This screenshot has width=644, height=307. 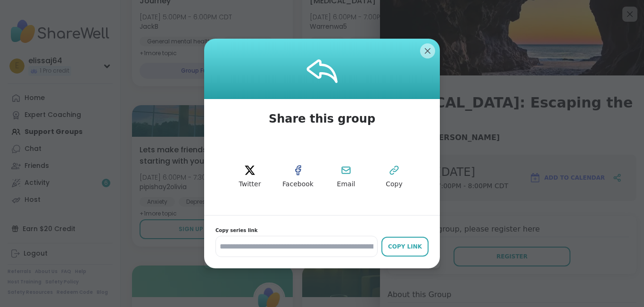 I want to click on span: Email, so click(x=346, y=184).